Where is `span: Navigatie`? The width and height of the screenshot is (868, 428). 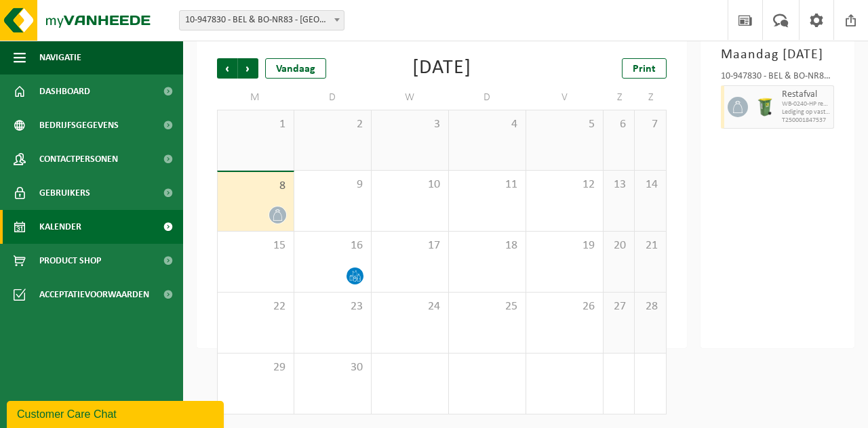 span: Navigatie is located at coordinates (60, 57).